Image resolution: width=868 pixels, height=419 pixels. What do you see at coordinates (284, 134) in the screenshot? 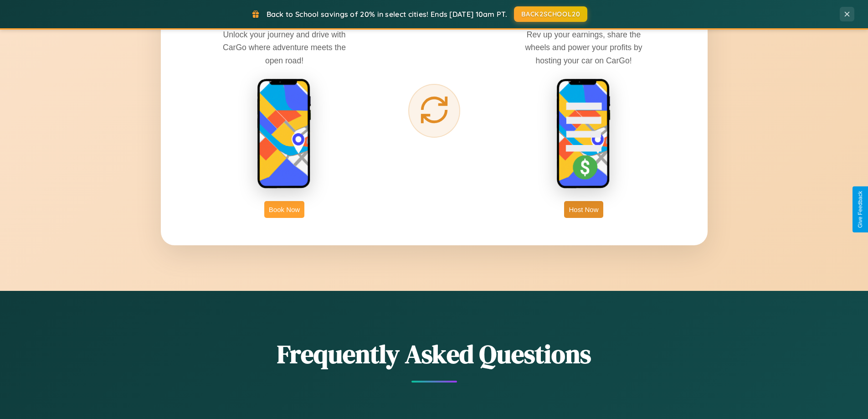
I see `img: rent phone` at bounding box center [284, 134].